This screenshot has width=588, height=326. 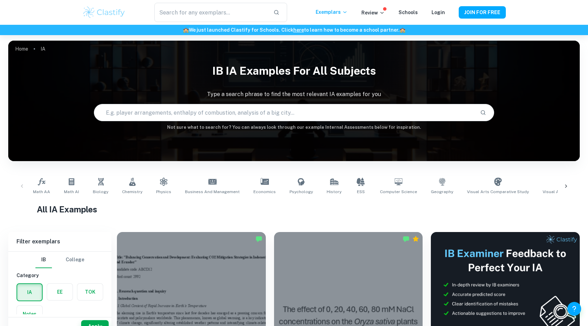 I want to click on span: Geography, so click(x=442, y=191).